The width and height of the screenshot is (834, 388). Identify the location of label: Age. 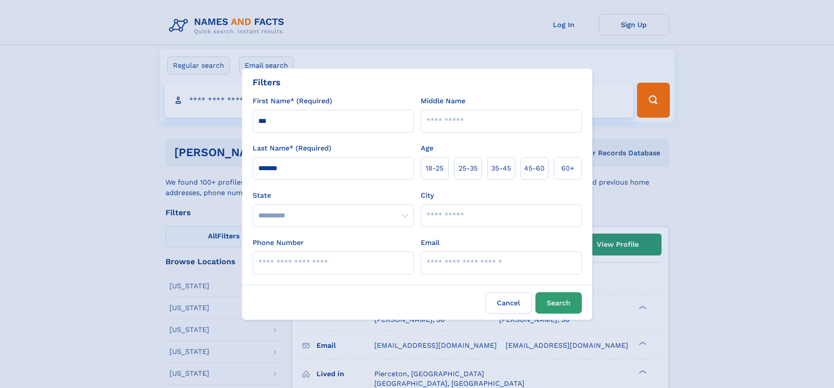
(427, 148).